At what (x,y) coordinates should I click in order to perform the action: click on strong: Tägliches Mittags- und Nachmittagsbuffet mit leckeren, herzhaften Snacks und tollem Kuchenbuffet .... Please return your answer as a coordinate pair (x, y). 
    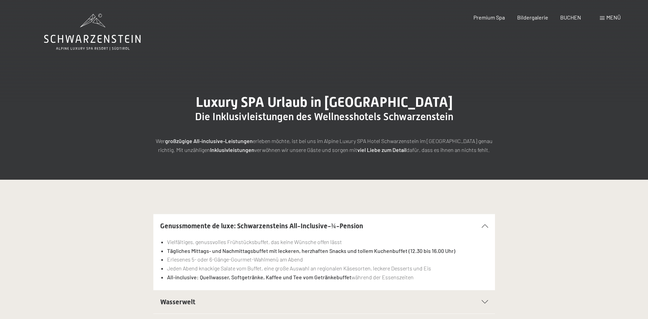
    Looking at the image, I should click on (311, 250).